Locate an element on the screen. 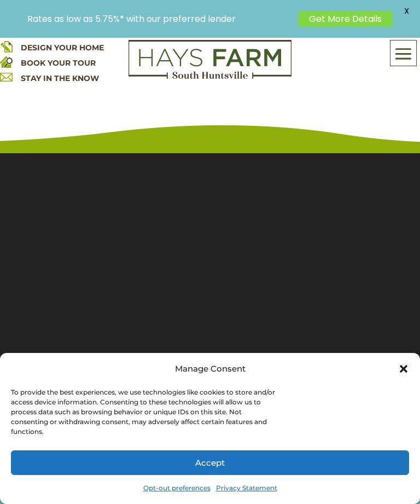 This screenshot has height=504, width=420. div: To provide the best experiences, we use technologies like cookies to store and/or access device i... is located at coordinates (143, 412).